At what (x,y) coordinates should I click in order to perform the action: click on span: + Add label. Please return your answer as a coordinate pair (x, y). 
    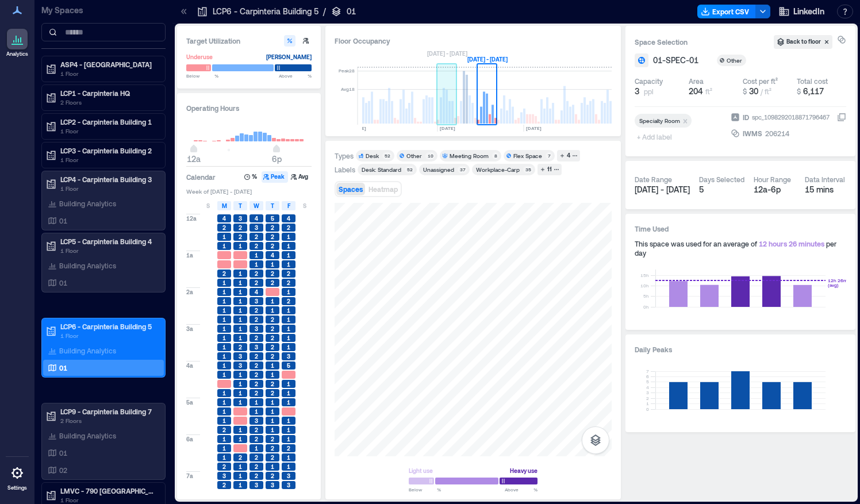
    Looking at the image, I should click on (656, 137).